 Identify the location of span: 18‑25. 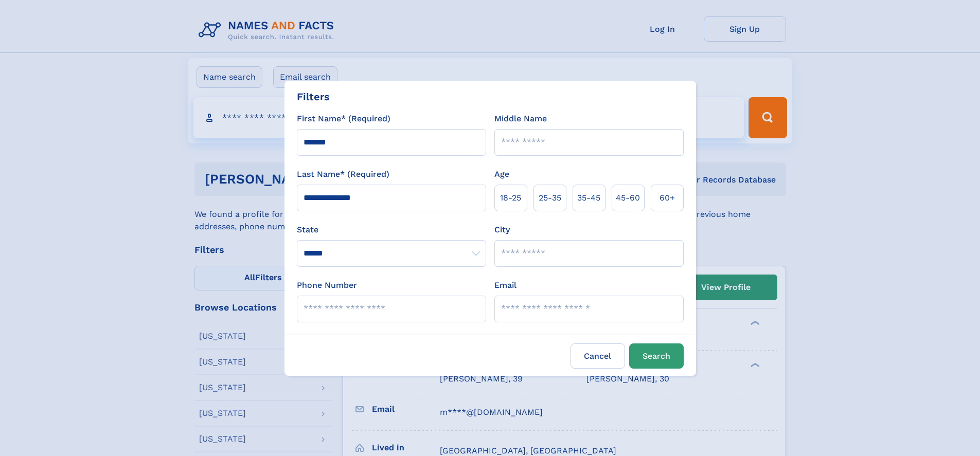
(510, 198).